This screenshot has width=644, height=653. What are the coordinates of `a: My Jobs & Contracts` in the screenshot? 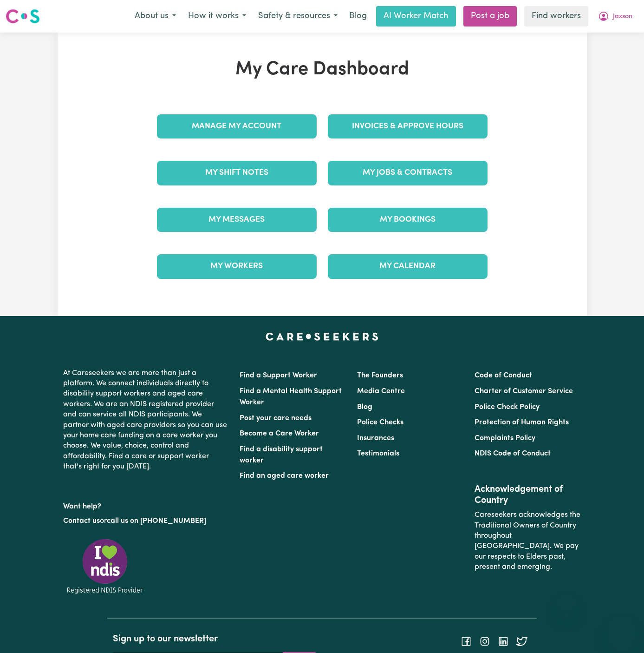 It's located at (407, 173).